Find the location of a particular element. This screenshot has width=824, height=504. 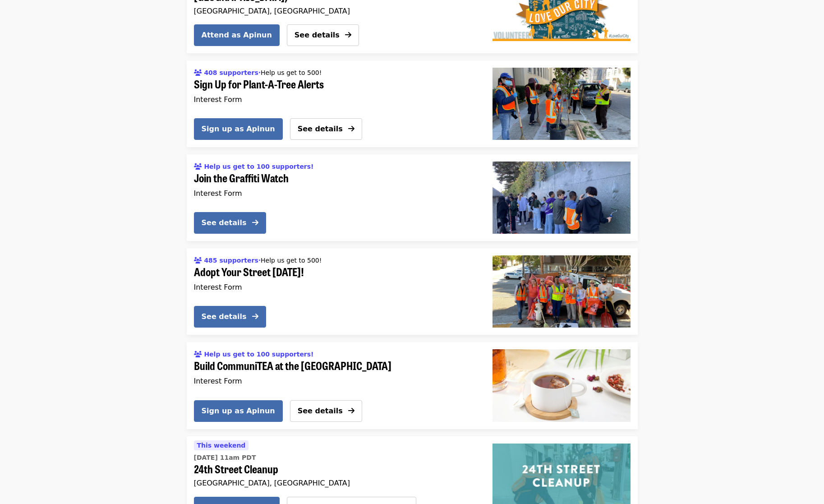

a: See details for "Sign Up for Plant-A-Tree Alerts" is located at coordinates (333, 86).